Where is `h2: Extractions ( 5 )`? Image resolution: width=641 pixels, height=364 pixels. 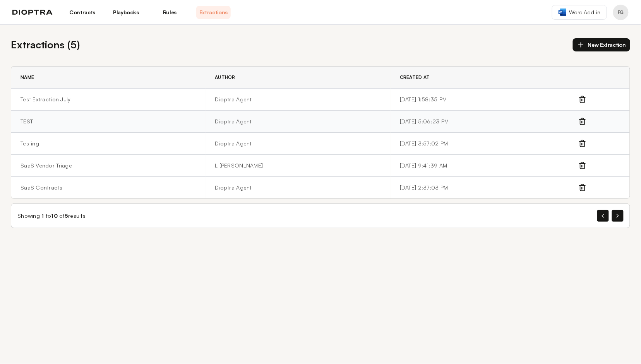 h2: Extractions ( 5 ) is located at coordinates (45, 45).